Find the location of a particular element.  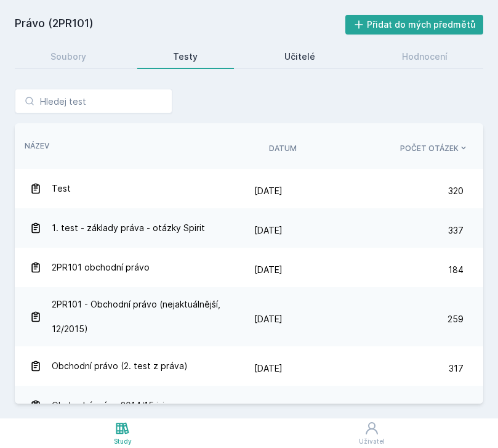

div: Testy is located at coordinates (185, 56).